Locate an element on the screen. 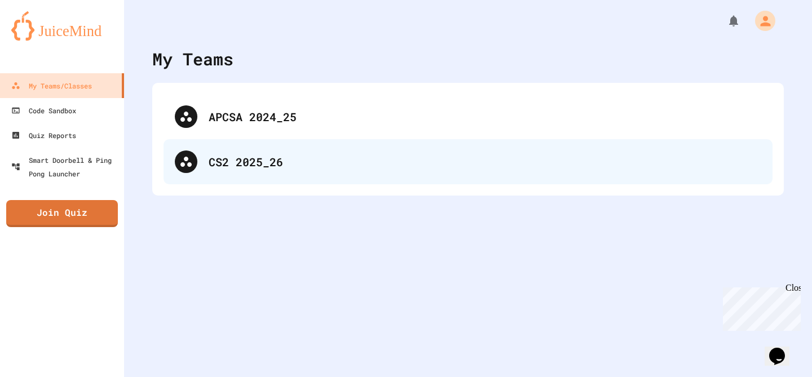 The width and height of the screenshot is (812, 377). div: My Notifications is located at coordinates (725, 21).